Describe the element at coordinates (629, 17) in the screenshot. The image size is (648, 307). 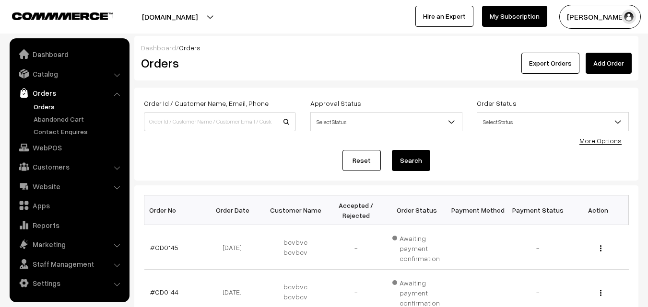
I see `img: user` at that location.